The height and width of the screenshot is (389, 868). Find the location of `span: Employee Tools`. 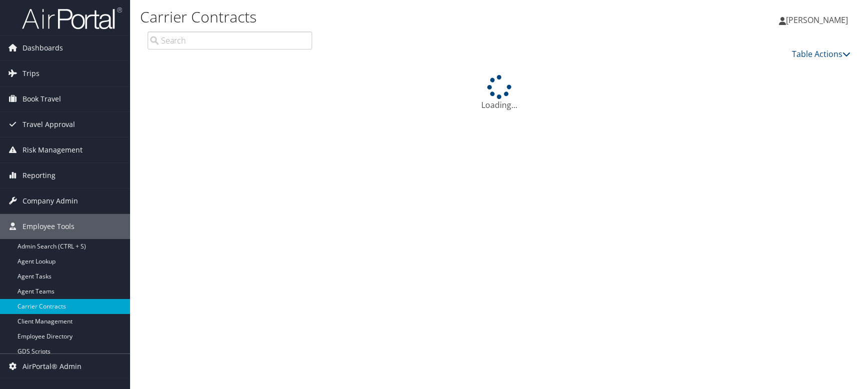

span: Employee Tools is located at coordinates (48, 227).